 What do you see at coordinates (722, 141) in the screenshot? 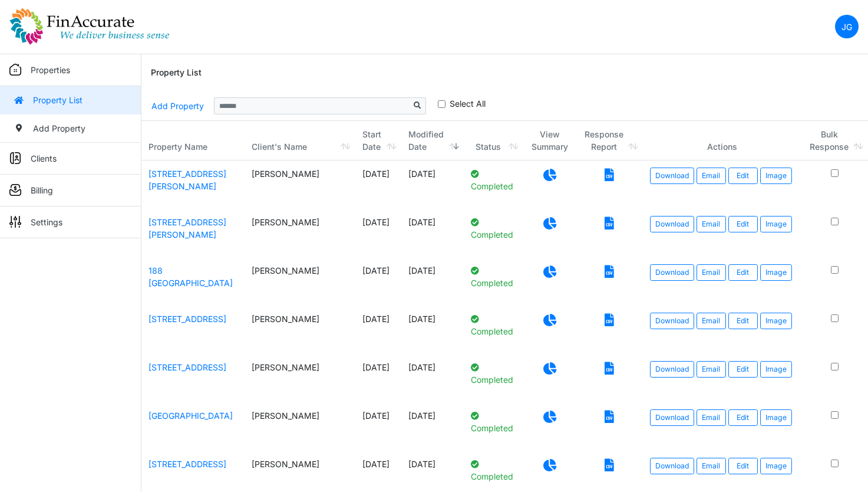
I see `th: Actions` at bounding box center [722, 141].